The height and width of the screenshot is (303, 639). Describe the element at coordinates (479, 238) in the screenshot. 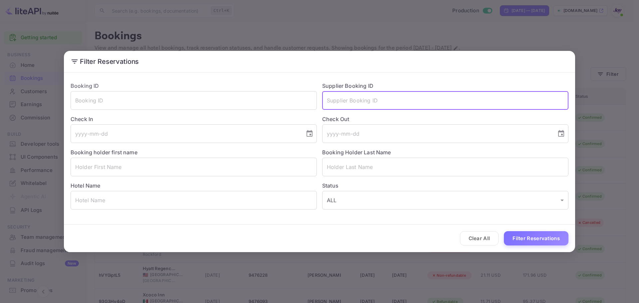

I see `button: Clear All` at that location.